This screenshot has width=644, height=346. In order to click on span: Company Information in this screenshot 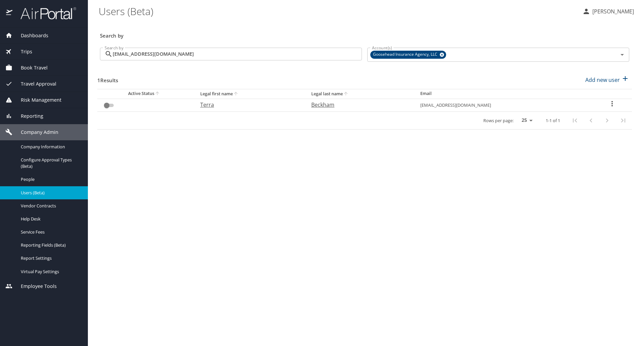, I will do `click(50, 147)`.